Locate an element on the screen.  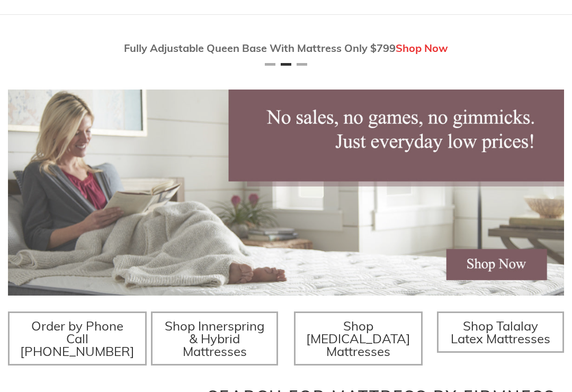
button: Page 2 is located at coordinates (286, 64).